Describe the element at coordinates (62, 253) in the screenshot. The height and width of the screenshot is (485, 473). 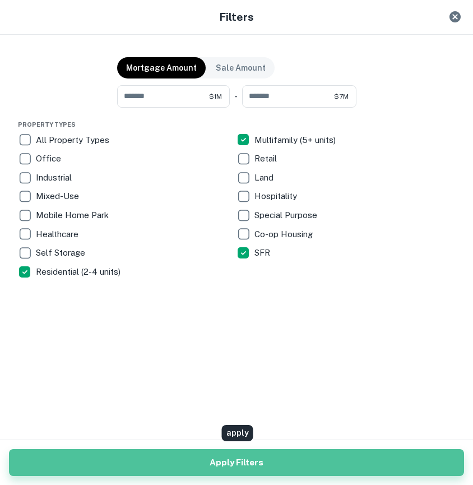
I see `p: Self Storage` at that location.